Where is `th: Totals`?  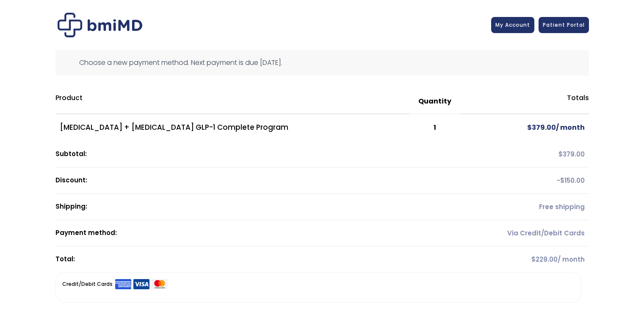 th: Totals is located at coordinates (524, 101).